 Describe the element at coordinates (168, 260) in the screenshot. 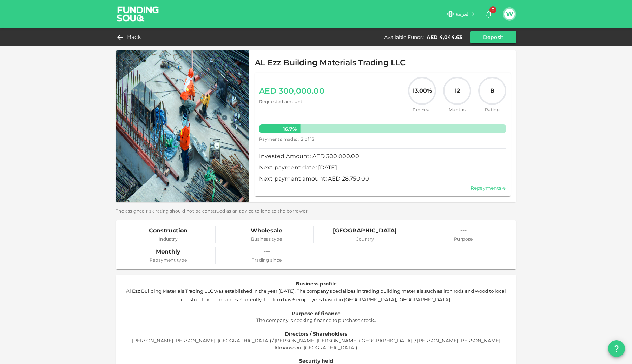

I see `span: Repayment type` at that location.